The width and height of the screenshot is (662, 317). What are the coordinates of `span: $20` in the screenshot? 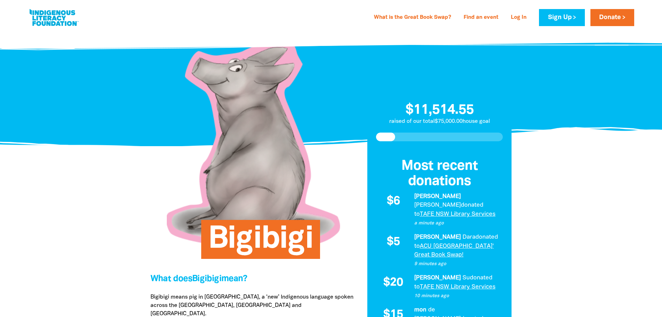 It's located at (393, 283).